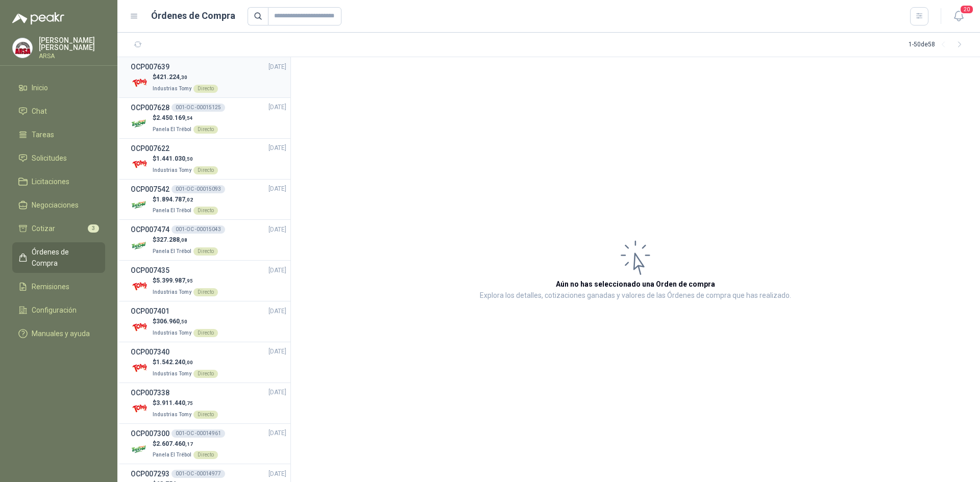  Describe the element at coordinates (59, 87) in the screenshot. I see `a: Inicio` at that location.